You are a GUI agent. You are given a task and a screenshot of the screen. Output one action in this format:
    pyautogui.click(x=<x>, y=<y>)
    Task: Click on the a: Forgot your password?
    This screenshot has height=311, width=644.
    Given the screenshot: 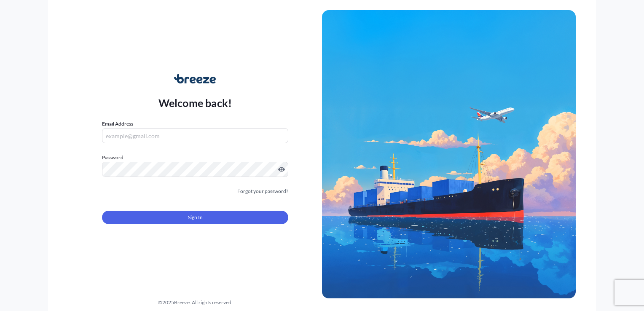 What is the action you would take?
    pyautogui.click(x=263, y=191)
    